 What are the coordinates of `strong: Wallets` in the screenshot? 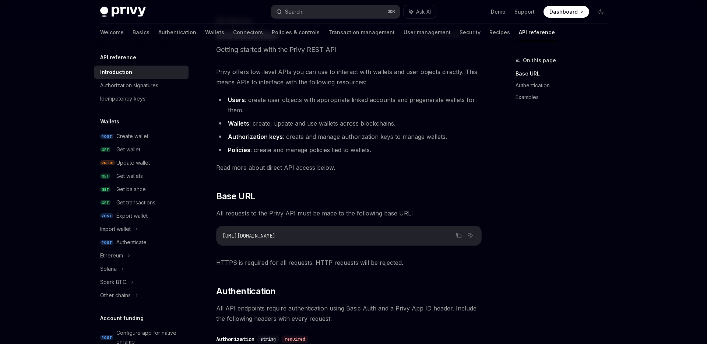 It's located at (239, 123).